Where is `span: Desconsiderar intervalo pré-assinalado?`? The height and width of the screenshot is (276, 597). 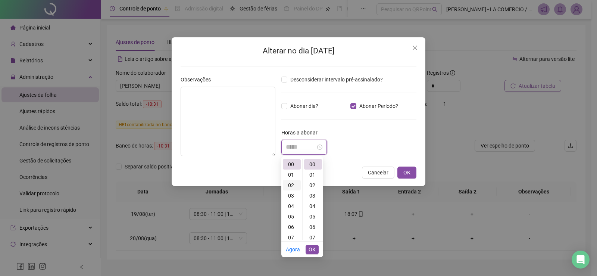
span: Desconsiderar intervalo pré-assinalado? is located at coordinates (337, 79).